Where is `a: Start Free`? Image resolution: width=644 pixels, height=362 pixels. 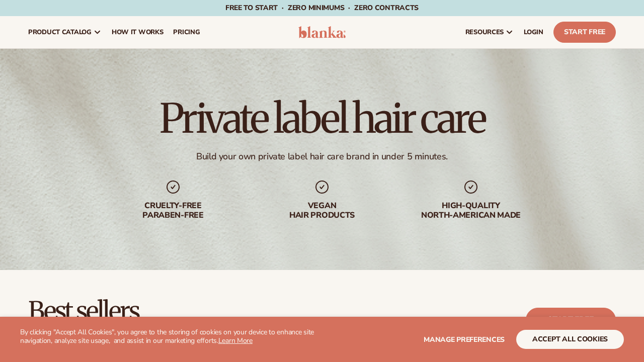
a: Start Free is located at coordinates (585, 32).